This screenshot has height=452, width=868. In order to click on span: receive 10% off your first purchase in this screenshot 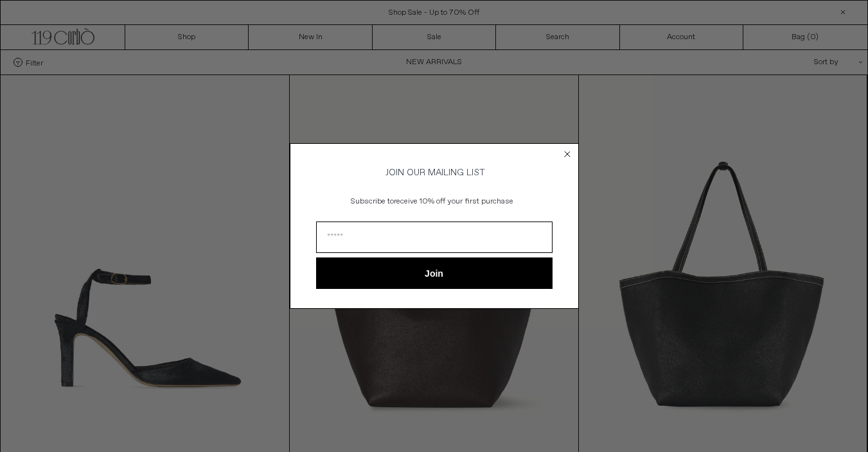, I will do `click(453, 202)`.